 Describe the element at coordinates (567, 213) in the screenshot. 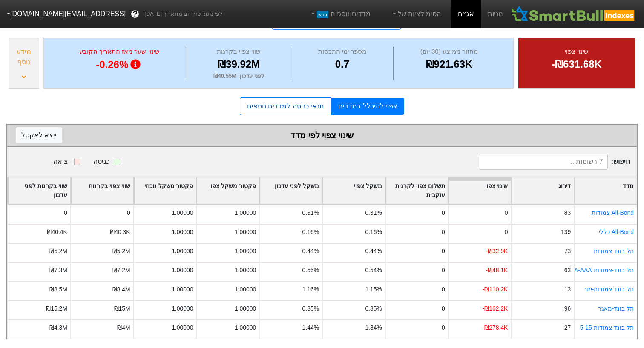

I see `div: 83` at that location.